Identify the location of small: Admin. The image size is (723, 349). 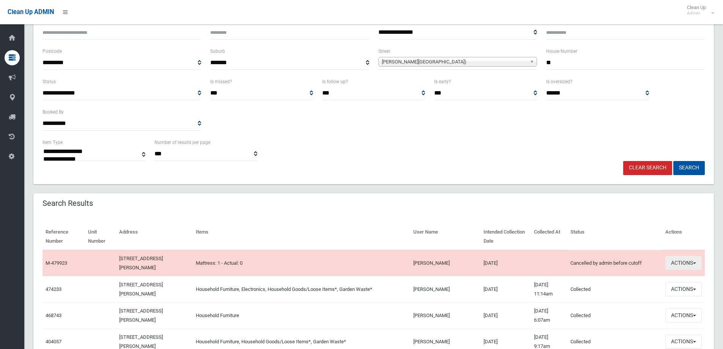
(697, 13).